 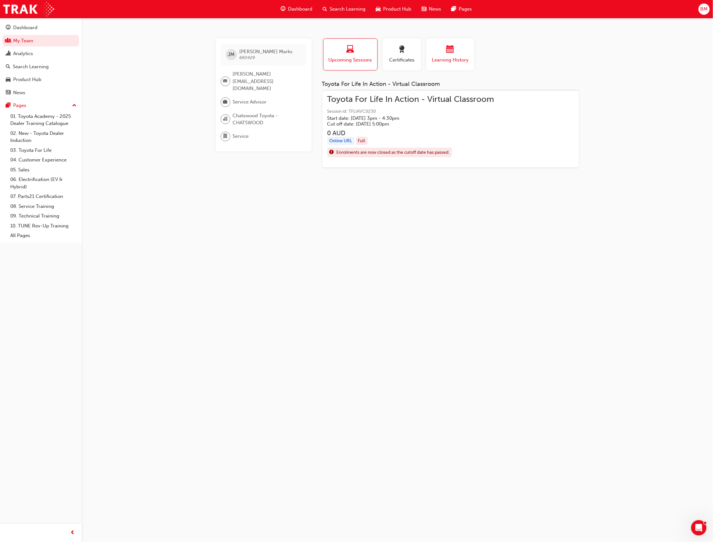 I want to click on a: 10. TUNE Rev-Up Training, so click(x=43, y=226).